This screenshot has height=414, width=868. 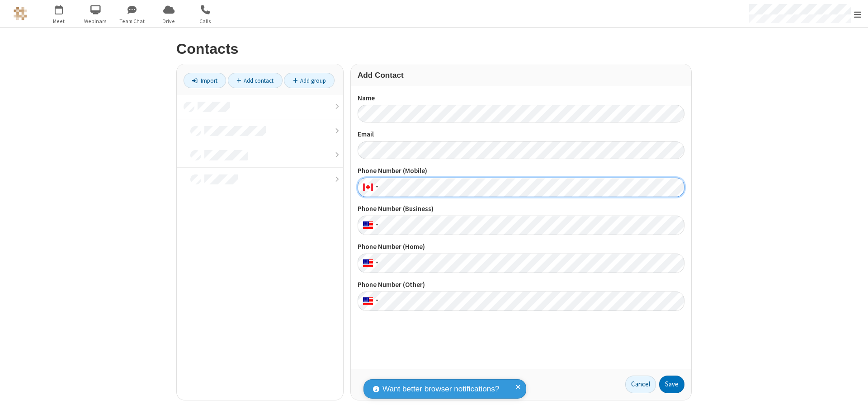 What do you see at coordinates (205, 81) in the screenshot?
I see `a: Import` at bounding box center [205, 81].